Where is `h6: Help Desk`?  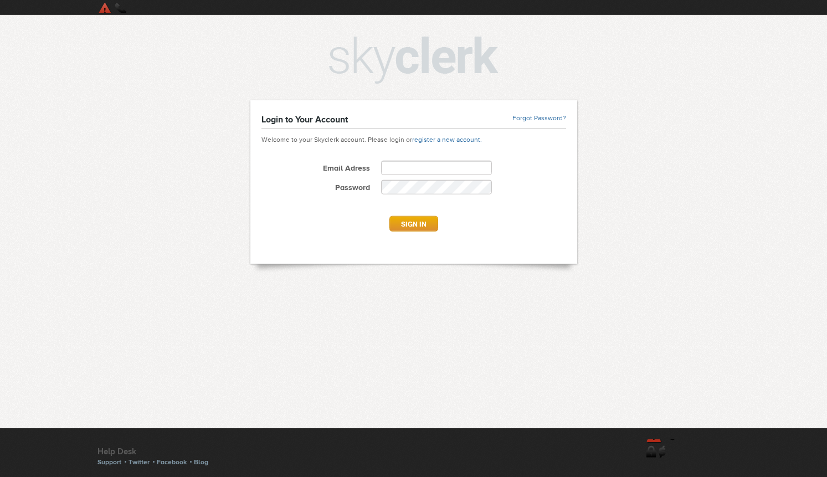 h6: Help Desk is located at coordinates (156, 452).